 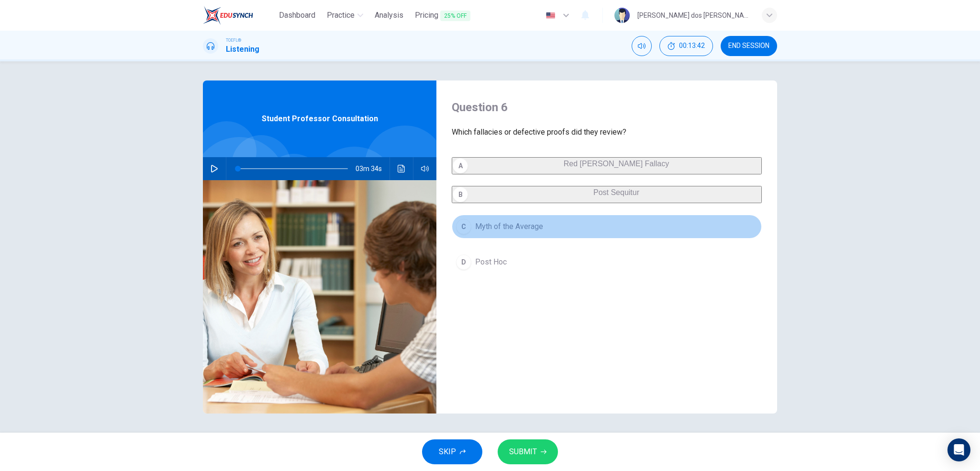 I want to click on span: Which fallacies or defective proofs did they review?, so click(x=539, y=132).